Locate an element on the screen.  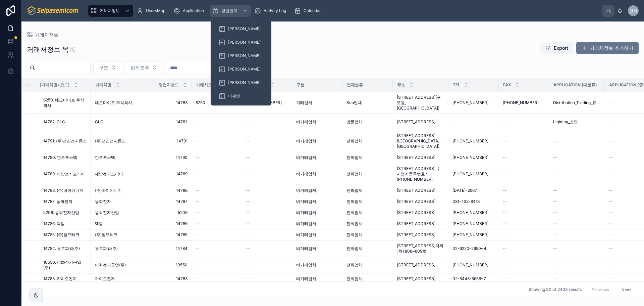
span: 14791 is located at coordinates (166, 141).